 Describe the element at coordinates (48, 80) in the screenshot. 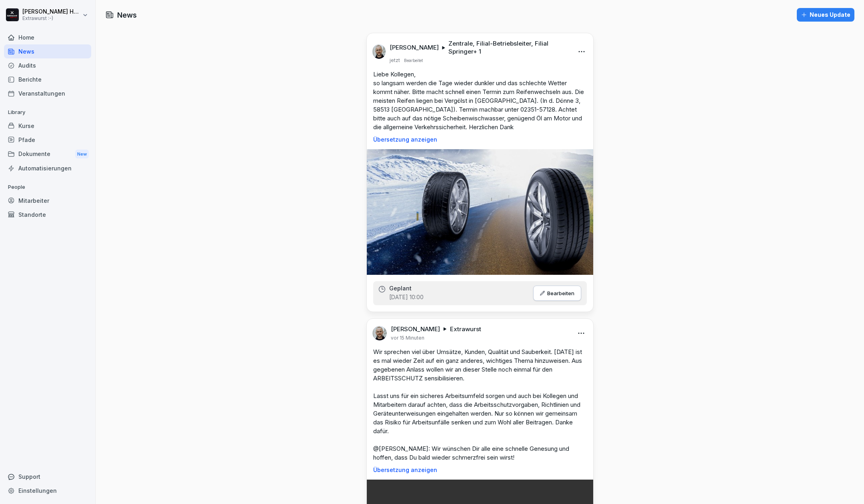

I see `a: Berichte` at that location.